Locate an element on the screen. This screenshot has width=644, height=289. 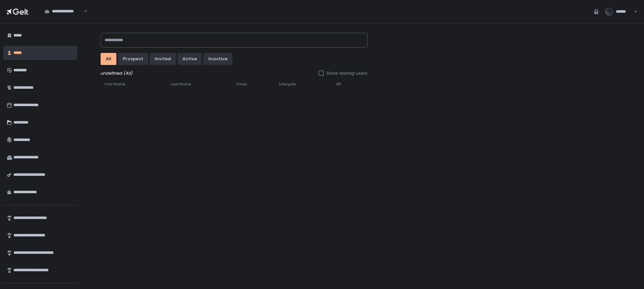
div: invited is located at coordinates (163, 59).